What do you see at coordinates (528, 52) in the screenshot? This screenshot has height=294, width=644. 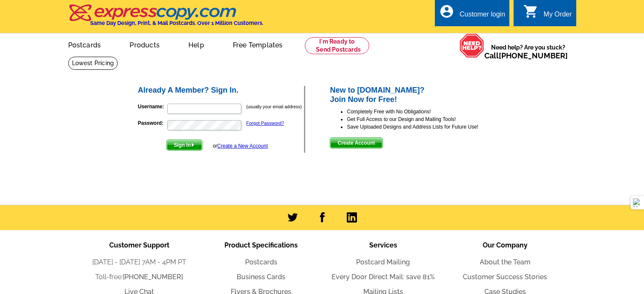 I see `span: Need help? Are you stuck?` at bounding box center [528, 52].